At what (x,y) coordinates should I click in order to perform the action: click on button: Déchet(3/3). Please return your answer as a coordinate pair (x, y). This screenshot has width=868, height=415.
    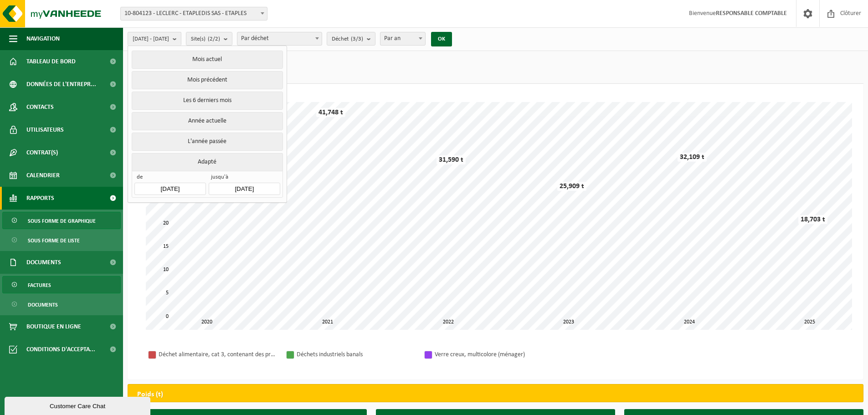
    Looking at the image, I should click on (350, 39).